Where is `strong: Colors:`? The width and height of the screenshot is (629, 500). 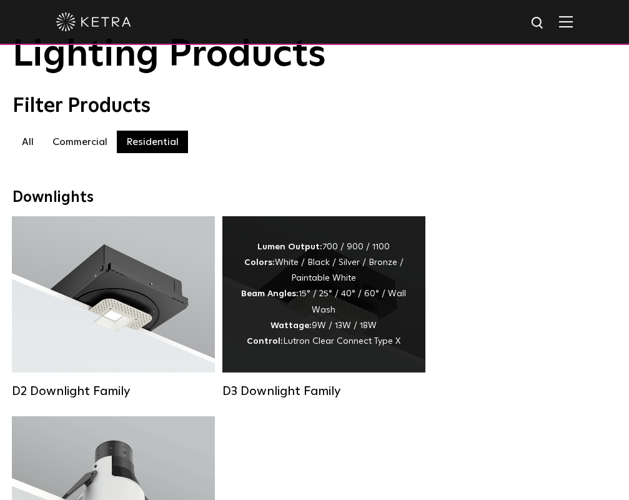
strong: Colors: is located at coordinates (259, 262).